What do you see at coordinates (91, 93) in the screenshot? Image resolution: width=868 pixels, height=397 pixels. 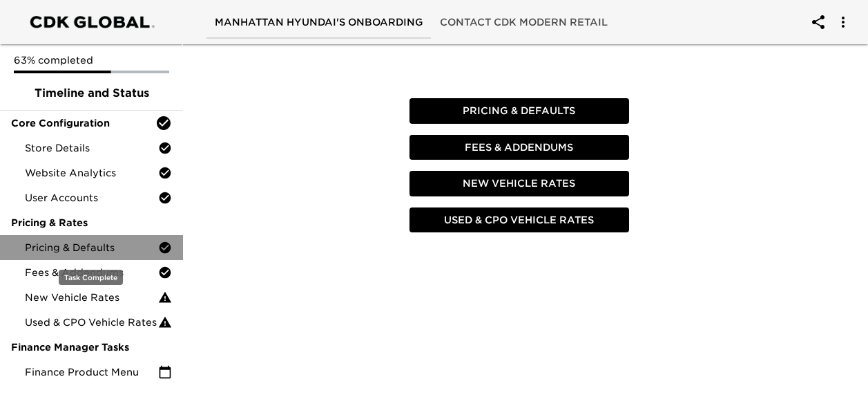 I see `span: Timeline and Status` at bounding box center [91, 93].